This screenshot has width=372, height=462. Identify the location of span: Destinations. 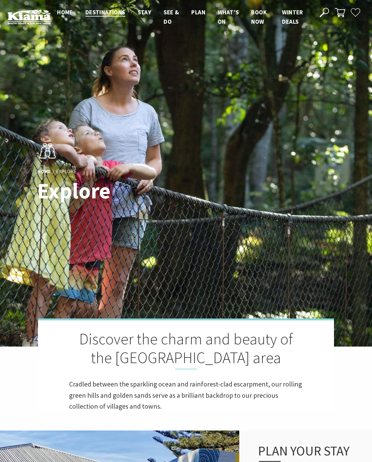
(105, 12).